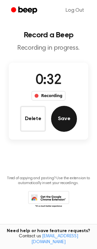  What do you see at coordinates (49, 181) in the screenshot?
I see `p: Tired of copying and pasting? Use the extension to automatically insert your recordings.` at bounding box center [49, 181].